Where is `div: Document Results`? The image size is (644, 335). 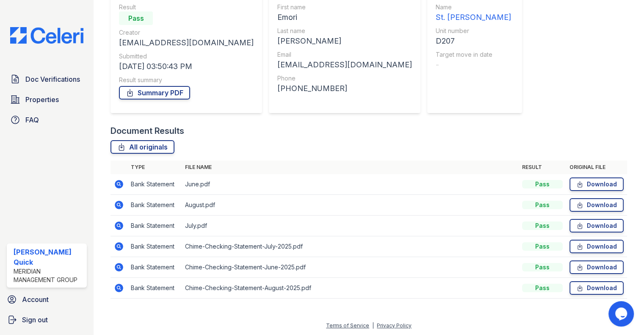
div: Document Results is located at coordinates (147, 131).